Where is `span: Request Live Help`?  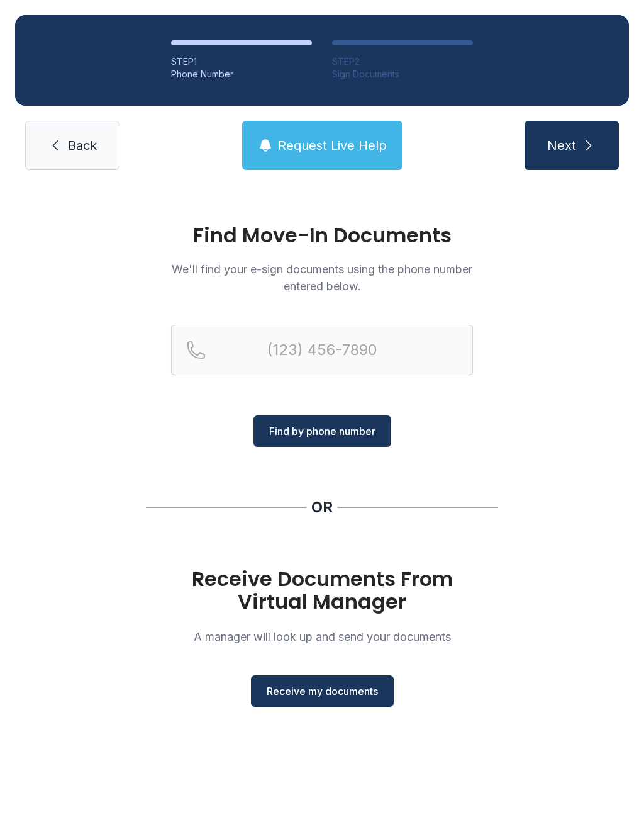
span: Request Live Help is located at coordinates (332, 145).